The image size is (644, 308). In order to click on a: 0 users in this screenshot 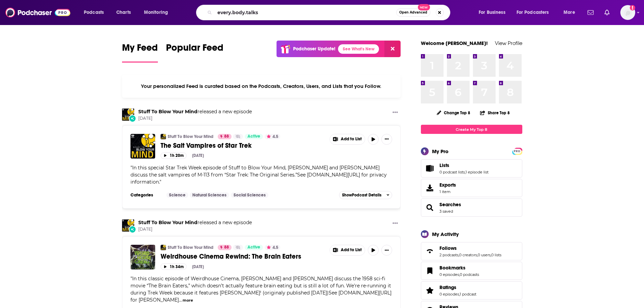, I will do `click(484, 255)`.